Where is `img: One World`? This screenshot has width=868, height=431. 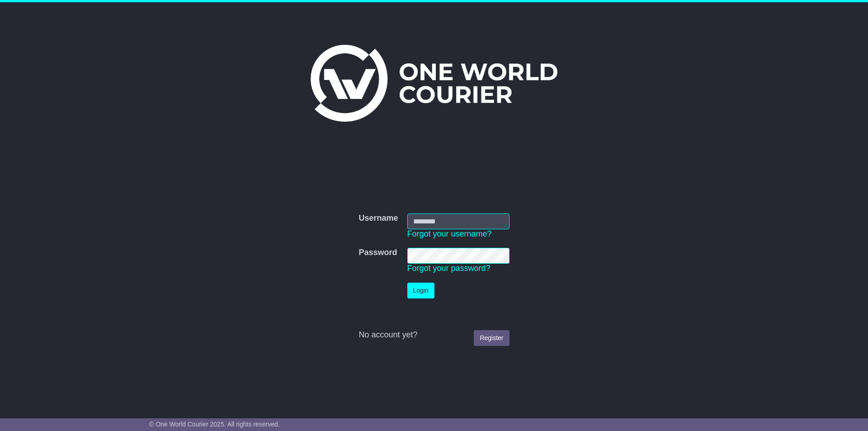
img: One World is located at coordinates (434, 83).